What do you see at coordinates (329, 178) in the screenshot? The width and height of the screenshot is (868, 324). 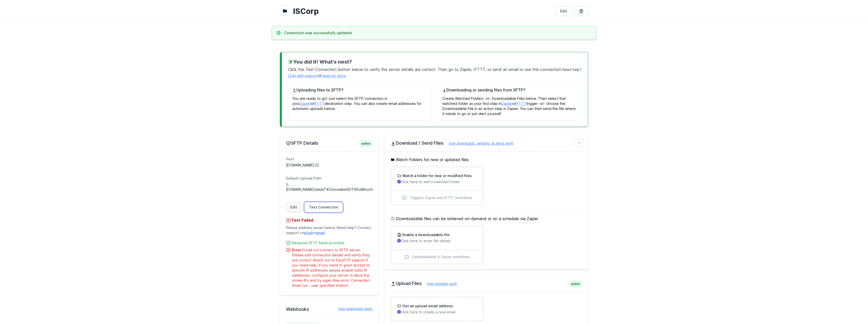 I see `dt: Default Upload Path` at bounding box center [329, 178].